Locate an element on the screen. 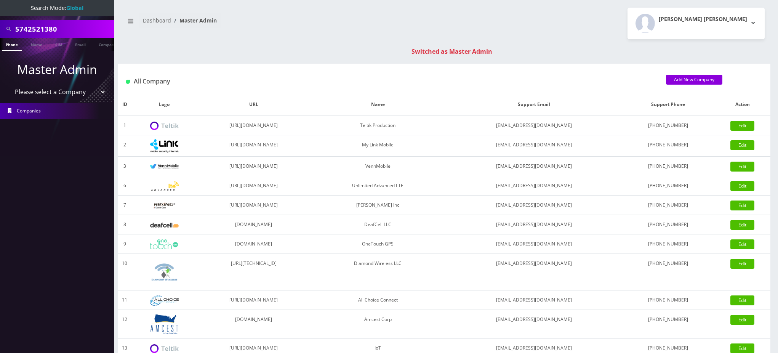 Image resolution: width=778 pixels, height=353 pixels. a: Phone is located at coordinates (12, 44).